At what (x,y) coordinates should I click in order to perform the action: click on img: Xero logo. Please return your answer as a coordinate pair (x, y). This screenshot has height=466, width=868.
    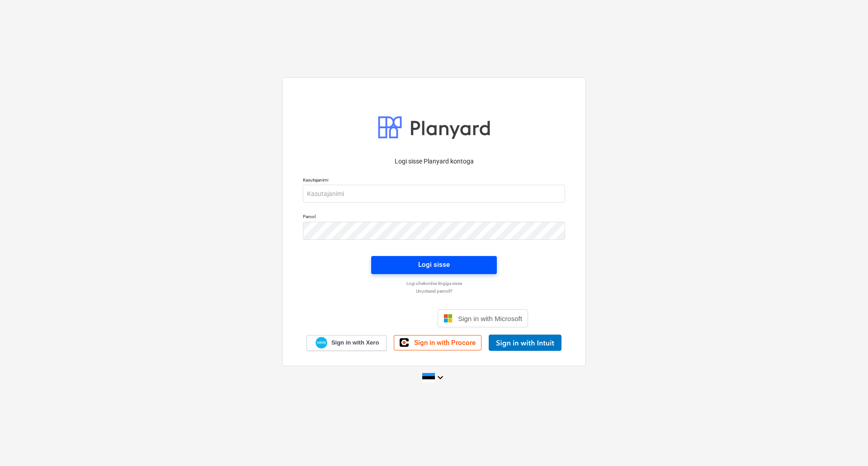
    Looking at the image, I should click on (321, 342).